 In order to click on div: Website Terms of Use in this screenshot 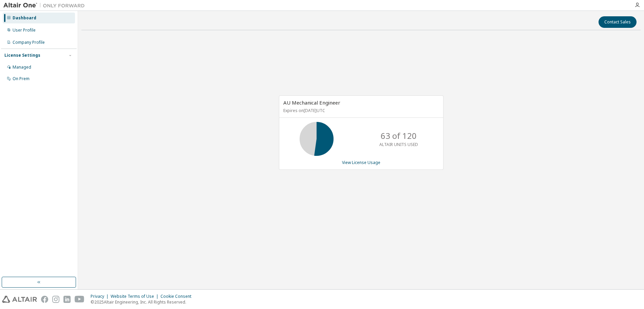, I will do `click(135, 296)`.